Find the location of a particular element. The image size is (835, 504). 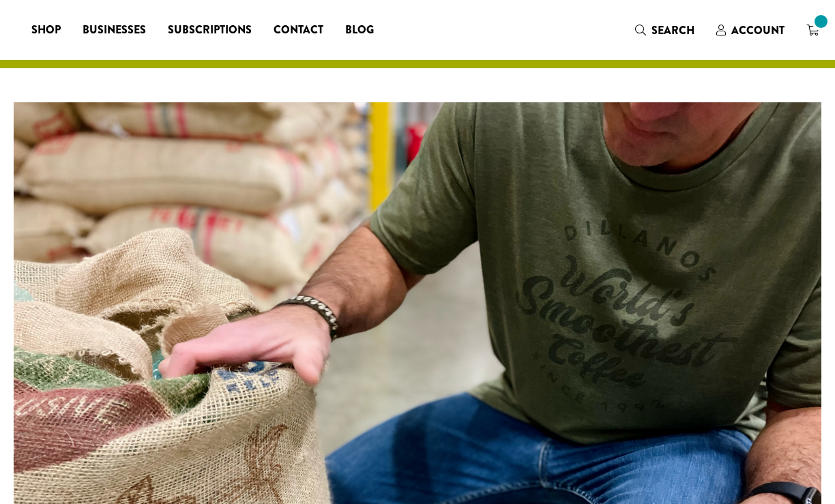

a: Search is located at coordinates (664, 30).